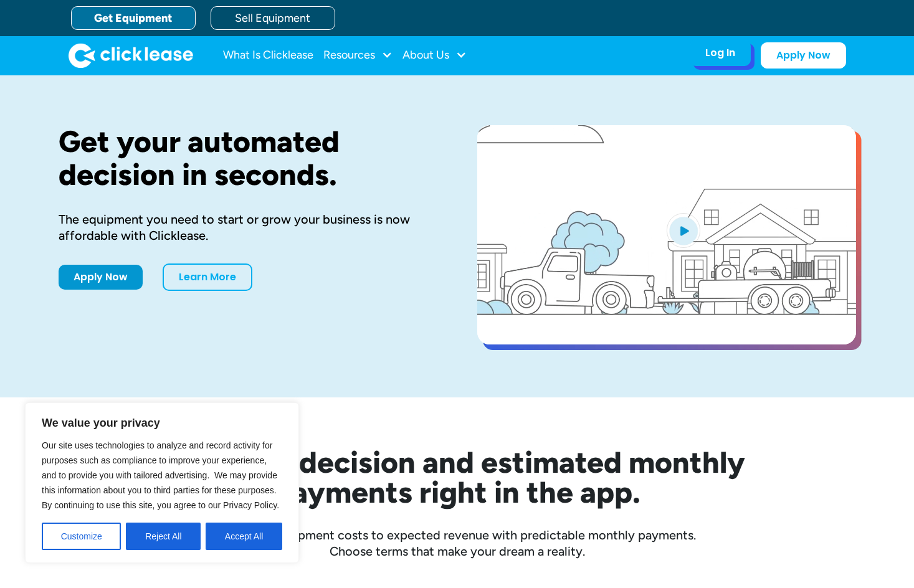 This screenshot has width=914, height=588. I want to click on span: Our site uses technologies to analyze and record activity for purposes such as compliance to impr..., so click(160, 475).